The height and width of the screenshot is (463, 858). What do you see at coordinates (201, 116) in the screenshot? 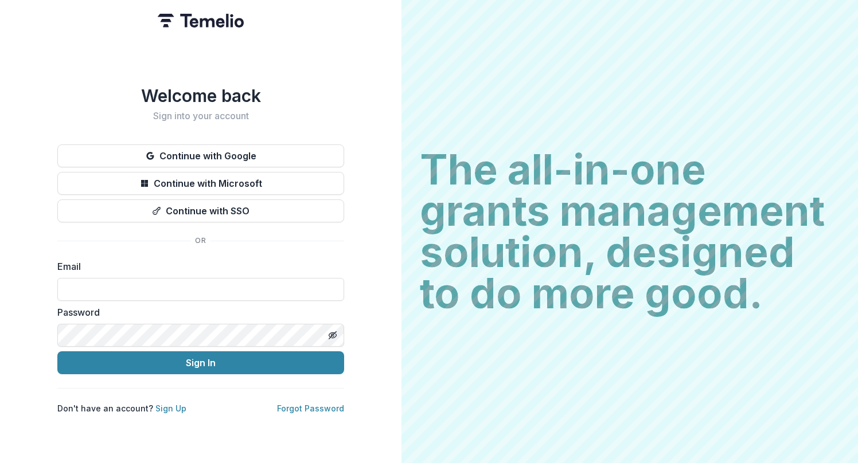
I see `h2: Sign into your account` at bounding box center [201, 116].